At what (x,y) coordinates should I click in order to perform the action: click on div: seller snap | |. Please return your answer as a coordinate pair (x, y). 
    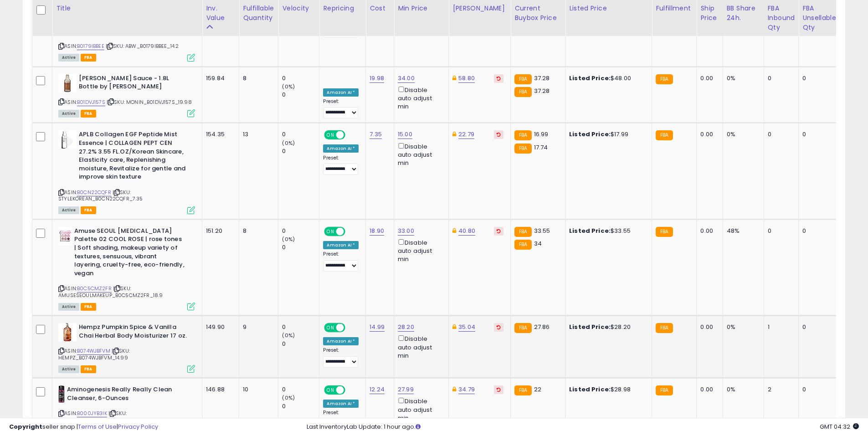
    Looking at the image, I should click on (83, 427).